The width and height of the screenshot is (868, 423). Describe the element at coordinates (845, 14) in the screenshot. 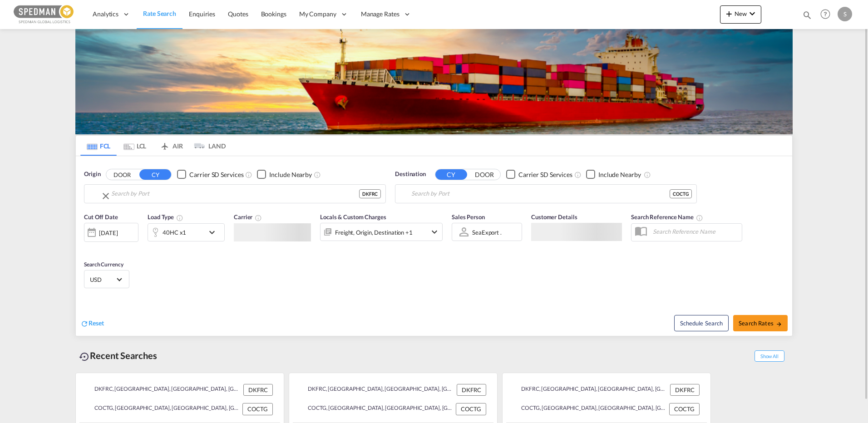

I see `div: S` at that location.